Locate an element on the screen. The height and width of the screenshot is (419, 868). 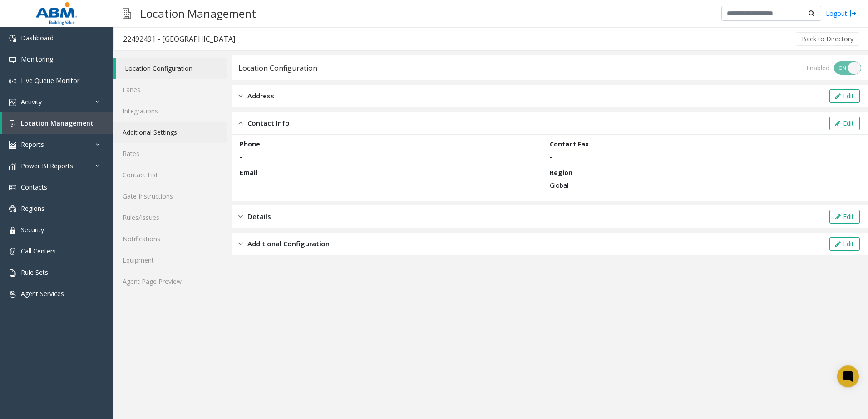
a: Location Management is located at coordinates (58, 123).